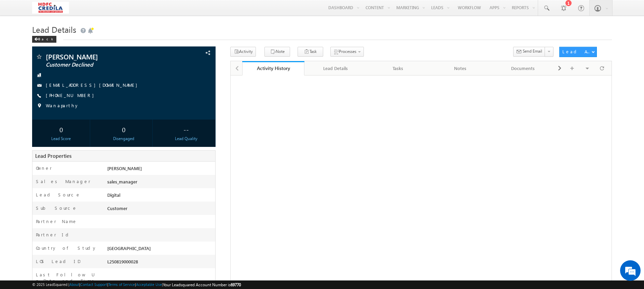  Describe the element at coordinates (243, 51) in the screenshot. I see `button: Activity` at that location.